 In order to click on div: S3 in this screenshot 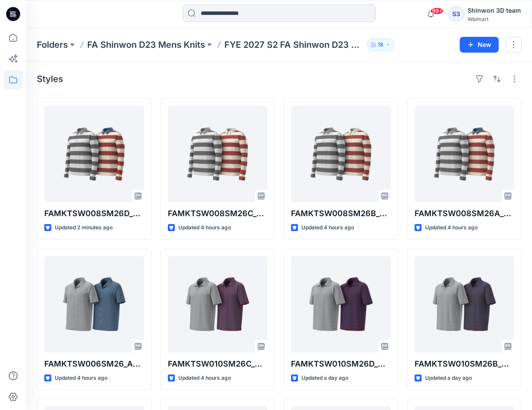, I will do `click(456, 14)`.